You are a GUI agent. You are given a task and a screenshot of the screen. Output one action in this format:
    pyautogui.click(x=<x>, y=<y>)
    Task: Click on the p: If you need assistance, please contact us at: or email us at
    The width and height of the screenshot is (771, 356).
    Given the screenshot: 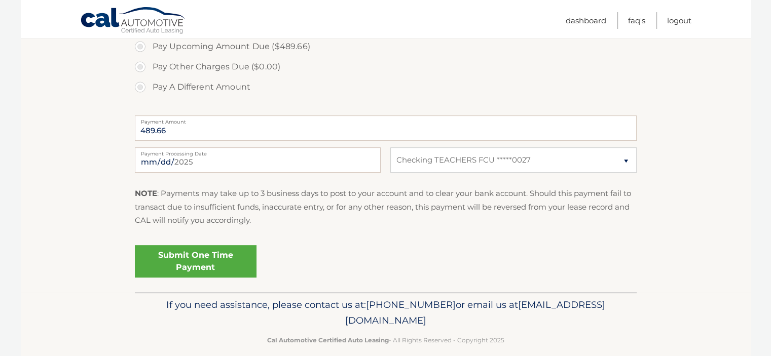 What is the action you would take?
    pyautogui.click(x=386, y=313)
    